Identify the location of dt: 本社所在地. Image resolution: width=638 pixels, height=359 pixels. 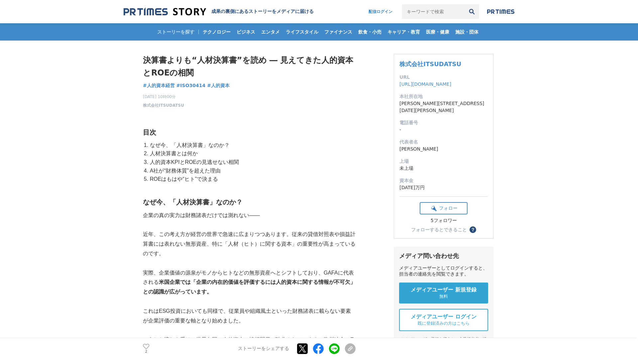
(444, 96).